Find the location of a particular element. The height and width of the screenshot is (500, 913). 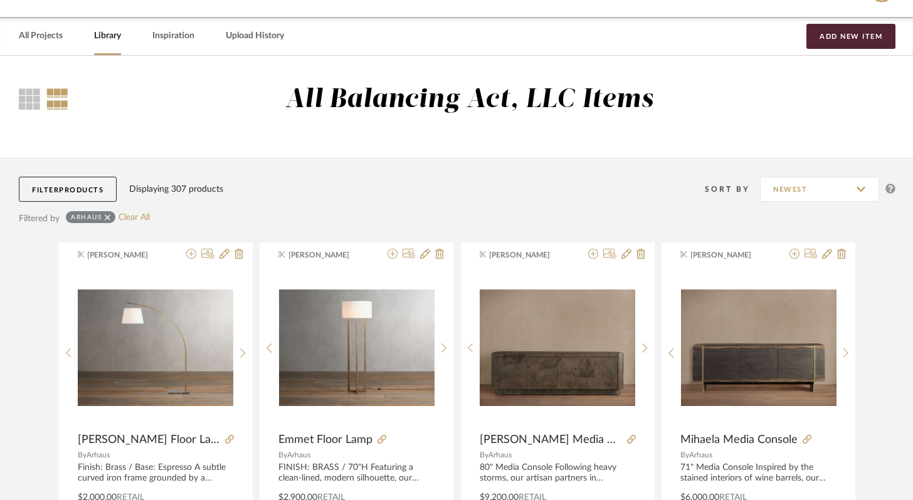

img: Polanco Media Console is located at coordinates (557, 348).